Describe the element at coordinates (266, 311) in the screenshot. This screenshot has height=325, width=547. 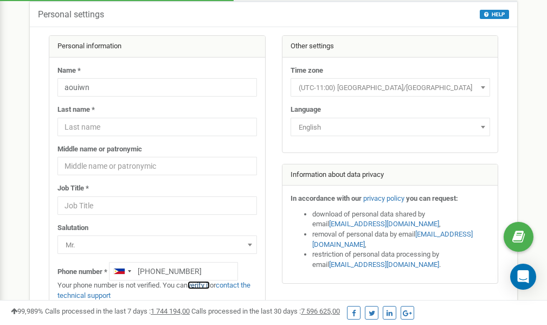
I see `span: Calls processed in the last 30 days :` at that location.